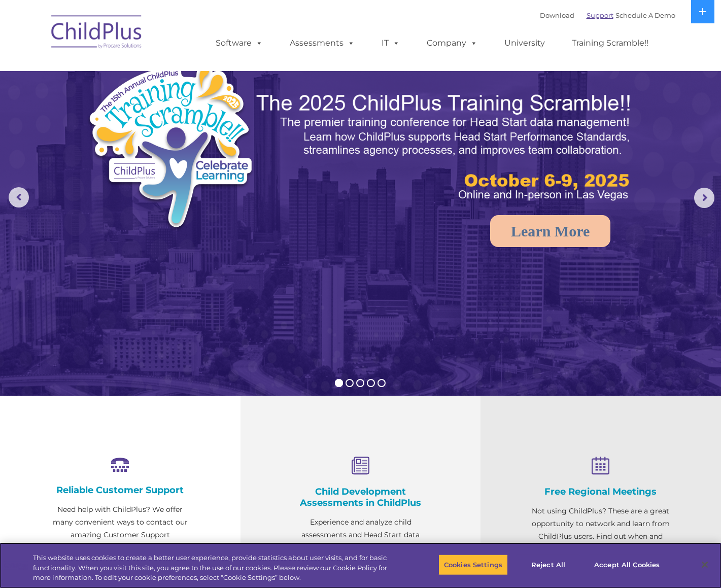 The width and height of the screenshot is (721, 588). What do you see at coordinates (550, 231) in the screenshot?
I see `a: Learn More` at bounding box center [550, 231].